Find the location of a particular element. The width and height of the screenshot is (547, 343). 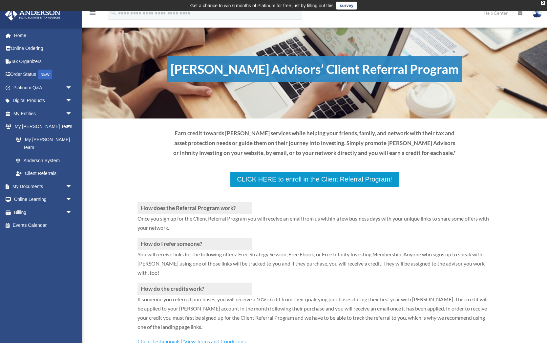

h3: How do the credits work? is located at coordinates (195, 288).